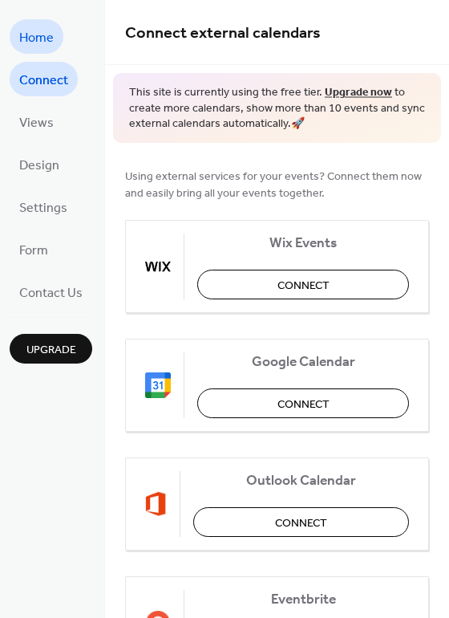  Describe the element at coordinates (43, 79) in the screenshot. I see `a: Connect` at that location.